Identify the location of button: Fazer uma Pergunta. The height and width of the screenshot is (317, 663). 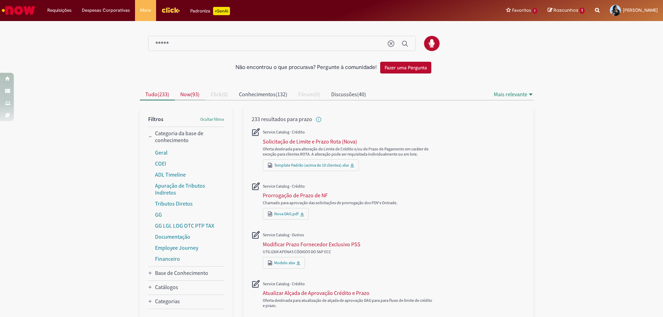
(405, 68).